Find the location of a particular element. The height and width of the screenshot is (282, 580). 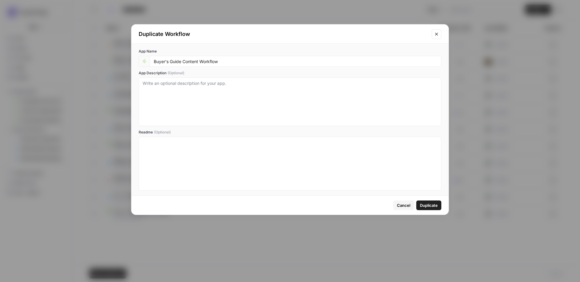

label: Readme is located at coordinates (290, 132).